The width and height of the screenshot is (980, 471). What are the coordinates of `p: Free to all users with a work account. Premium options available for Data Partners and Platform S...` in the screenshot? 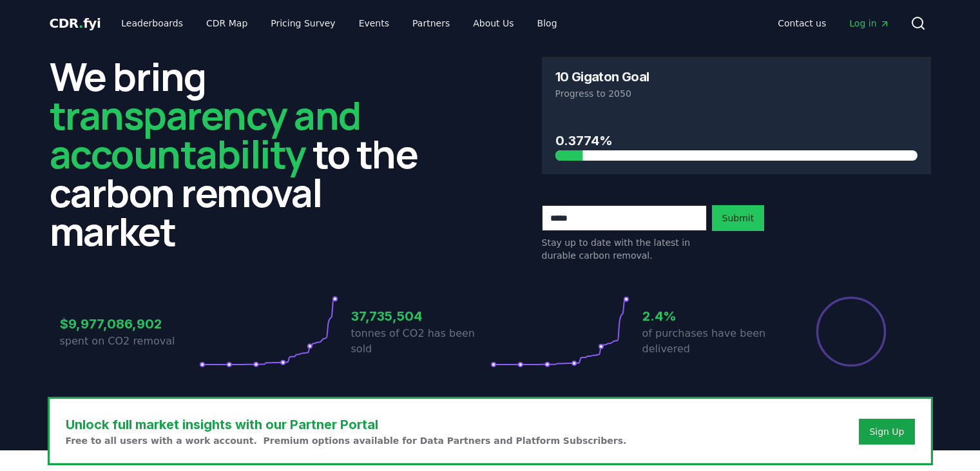 It's located at (346, 440).